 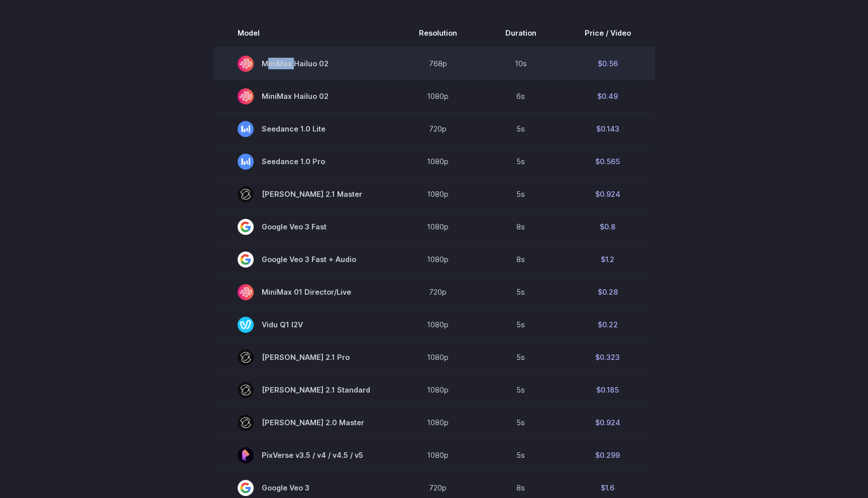 I want to click on td: 768p, so click(x=438, y=64).